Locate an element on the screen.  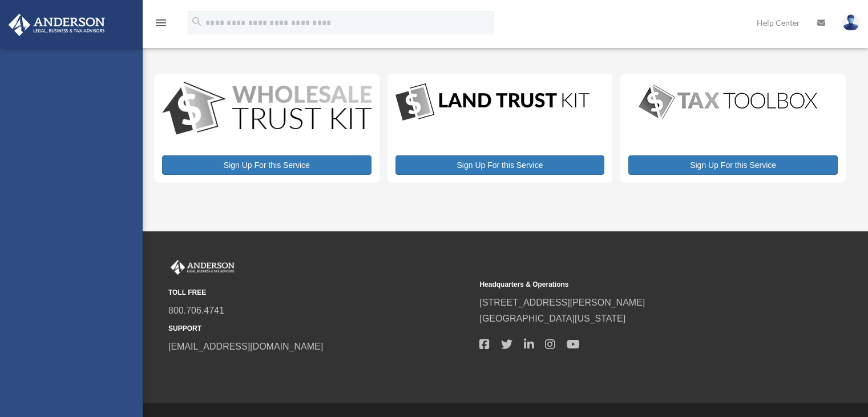
img: taxtoolbox_new-1.webp is located at coordinates (729, 102).